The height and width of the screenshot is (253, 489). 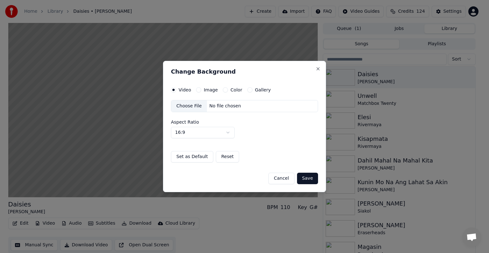 I want to click on div: No file chosen, so click(x=225, y=106).